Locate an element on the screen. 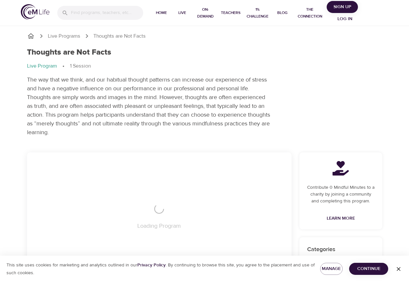 The height and width of the screenshot is (282, 409). a: Learn More is located at coordinates (340, 218).